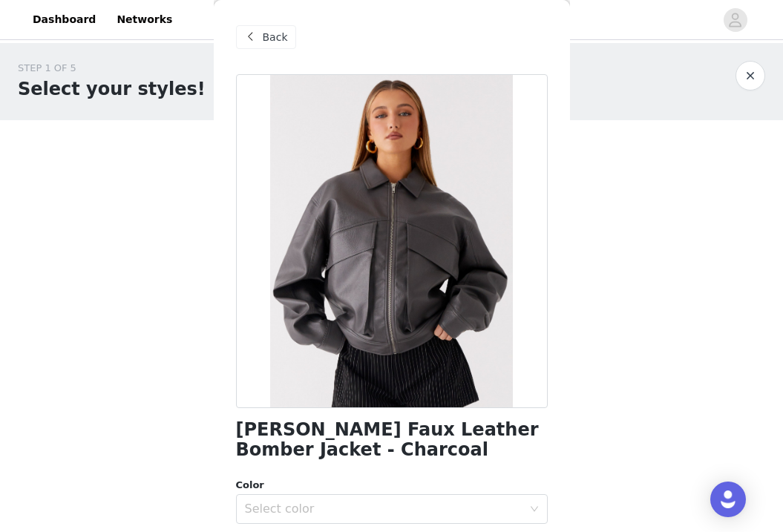 The width and height of the screenshot is (783, 532). What do you see at coordinates (64, 20) in the screenshot?
I see `a: Dashboard` at bounding box center [64, 20].